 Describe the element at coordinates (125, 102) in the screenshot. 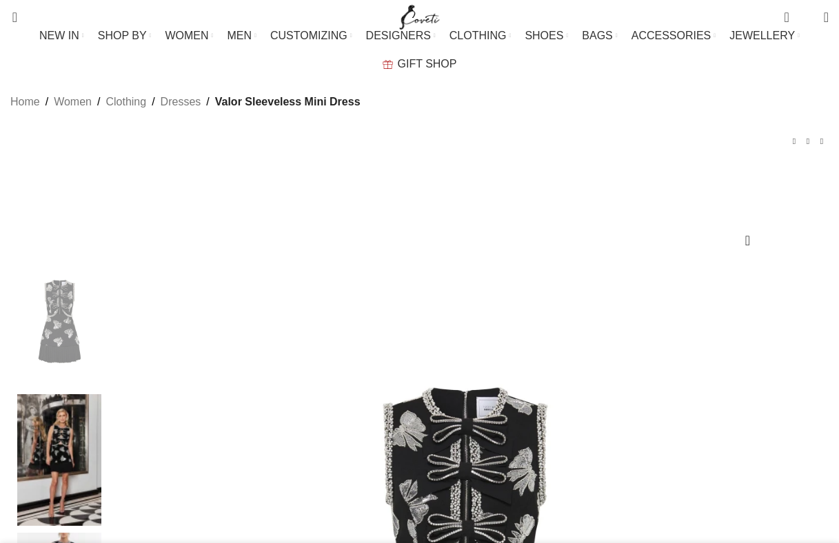

I see `a: Clothing` at that location.